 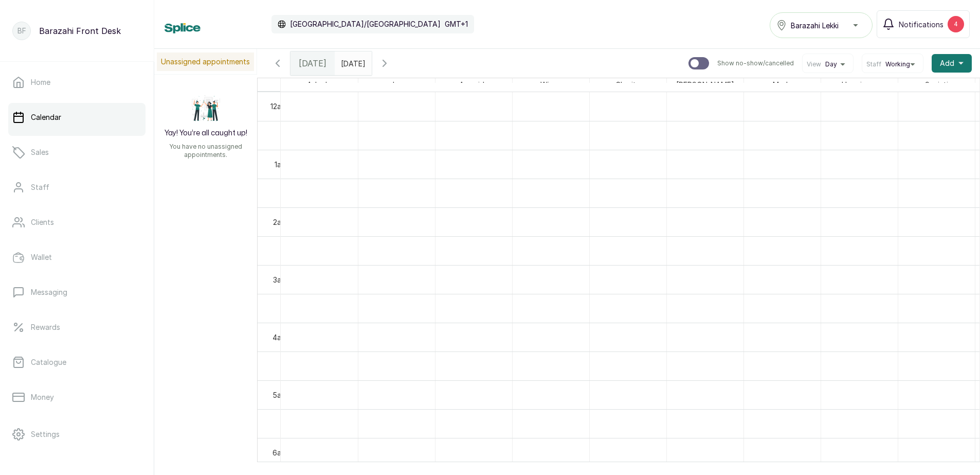 I want to click on h2: Yay! You’re all caught up!, so click(x=205, y=133).